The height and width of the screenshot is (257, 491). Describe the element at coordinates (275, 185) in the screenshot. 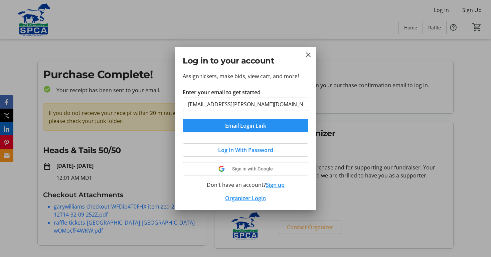

I see `button: Sign up` at that location.